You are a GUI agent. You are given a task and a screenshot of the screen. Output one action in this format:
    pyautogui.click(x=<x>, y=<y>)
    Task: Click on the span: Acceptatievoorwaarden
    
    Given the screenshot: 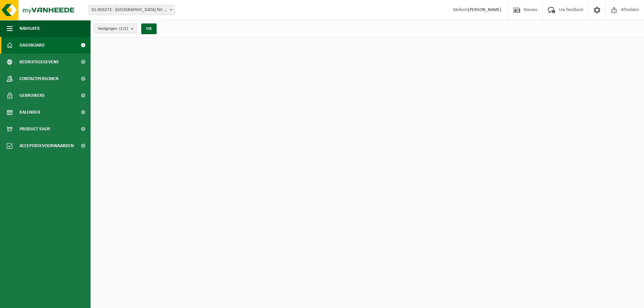 What is the action you would take?
    pyautogui.click(x=47, y=146)
    